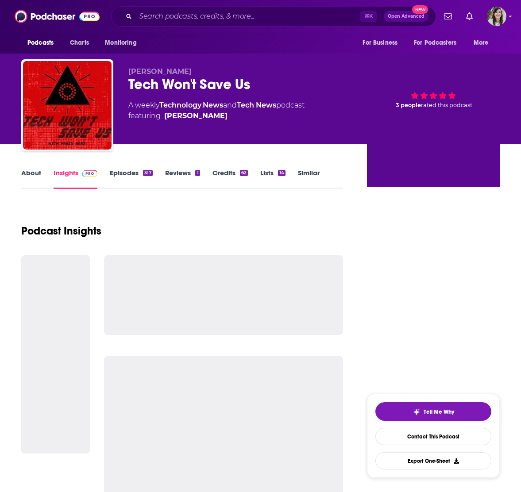 This screenshot has height=492, width=521. I want to click on a: Credits62, so click(230, 179).